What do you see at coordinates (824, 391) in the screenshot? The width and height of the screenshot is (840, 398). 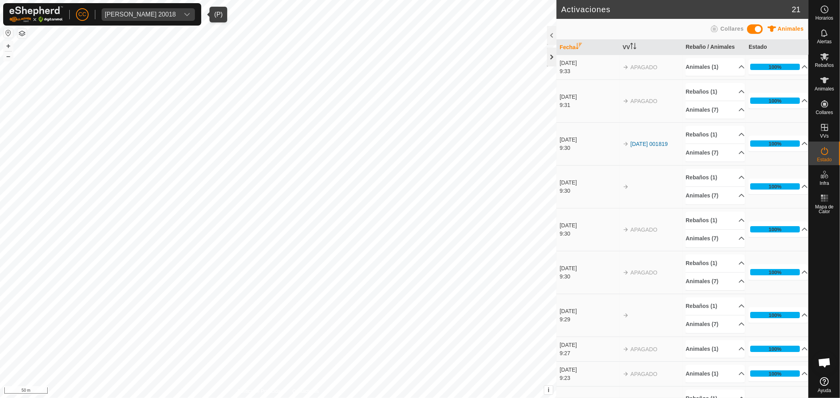 I see `span: Ayuda` at bounding box center [824, 391].